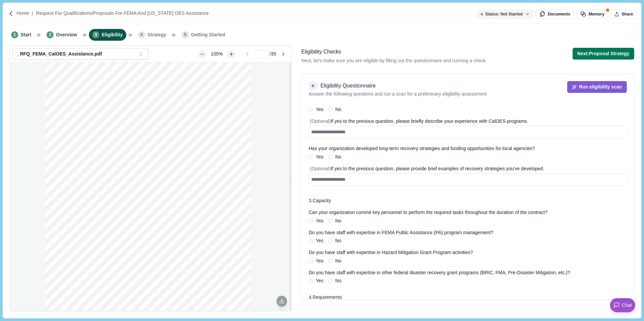  What do you see at coordinates (348, 86) in the screenshot?
I see `h1: Eligibility Questionnaire` at bounding box center [348, 86].